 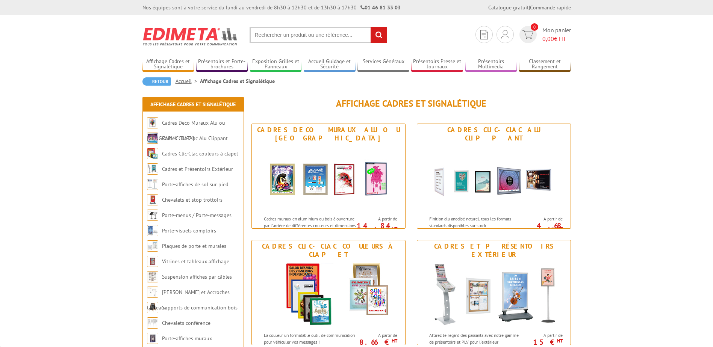 I want to click on a: Présentoirs Presse et Journaux, so click(x=437, y=64).